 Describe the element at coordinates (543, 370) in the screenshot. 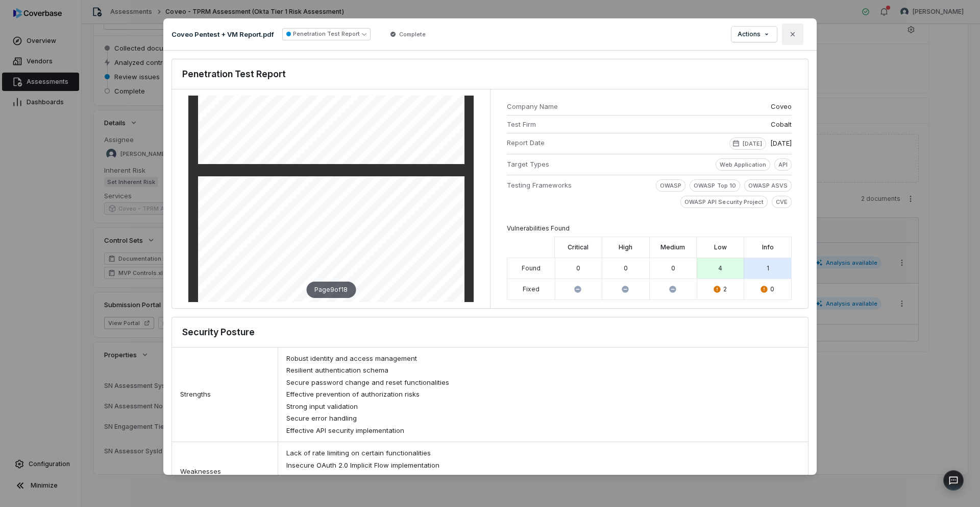

I see `div: Resilient authentication schema` at that location.